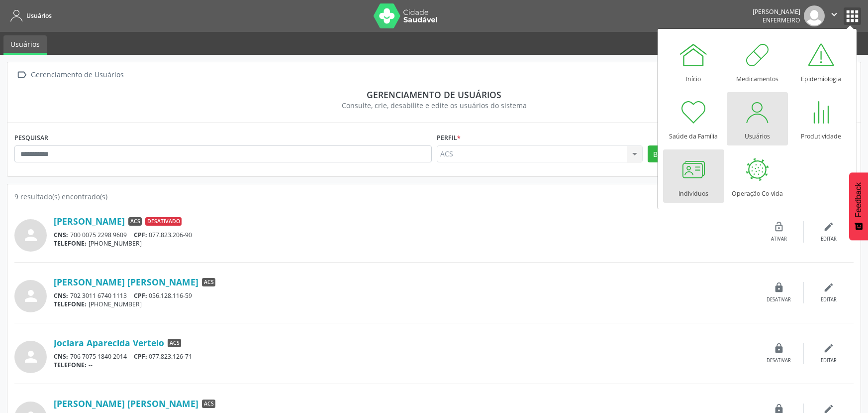 The image size is (868, 413). Describe the element at coordinates (782, 20) in the screenshot. I see `span: Enfermeiro` at that location.